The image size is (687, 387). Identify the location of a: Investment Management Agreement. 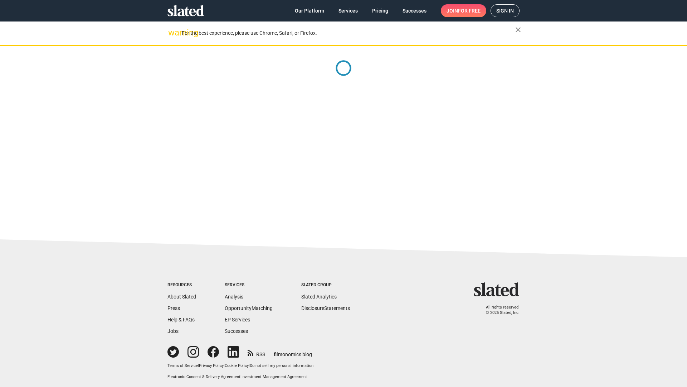
(274, 376).